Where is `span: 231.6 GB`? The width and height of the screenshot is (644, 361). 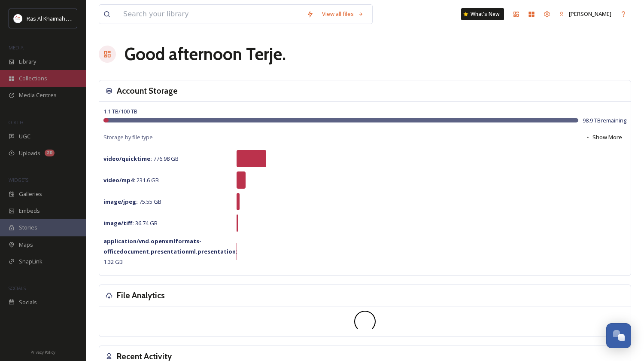
span: 231.6 GB is located at coordinates (131, 180).